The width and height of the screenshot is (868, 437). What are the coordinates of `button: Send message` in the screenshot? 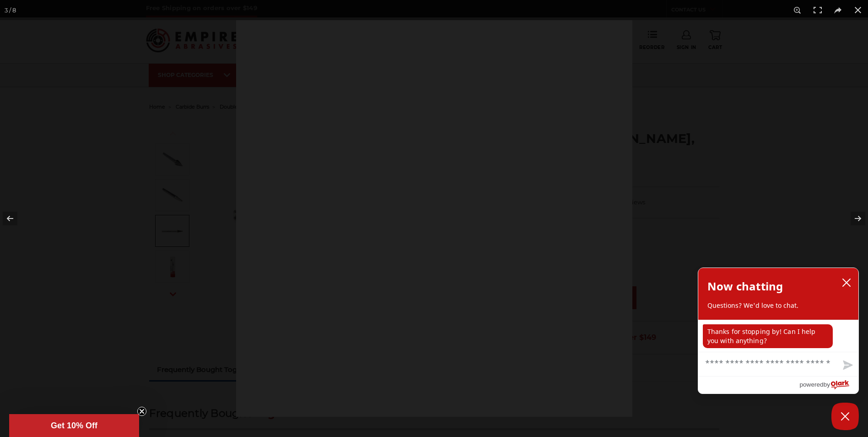 It's located at (847, 366).